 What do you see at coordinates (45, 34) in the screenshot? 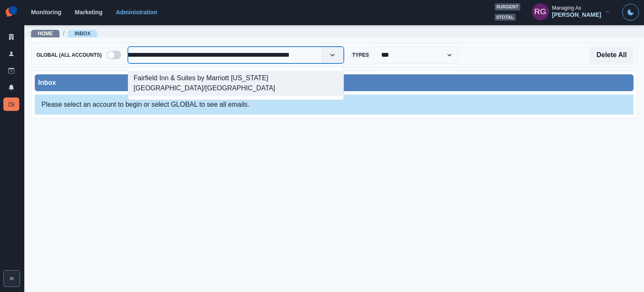
I see `a: Home` at bounding box center [45, 34].